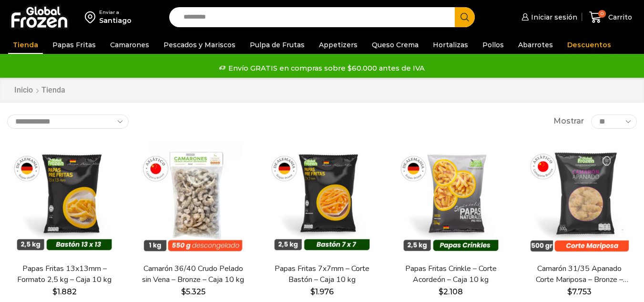 The image size is (644, 302). I want to click on bdi: 1.976, so click(322, 291).